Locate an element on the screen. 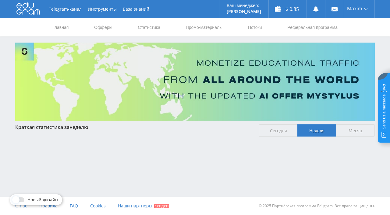 Image resolution: width=390 pixels, height=215 pixels. a: Cookies is located at coordinates (98, 206).